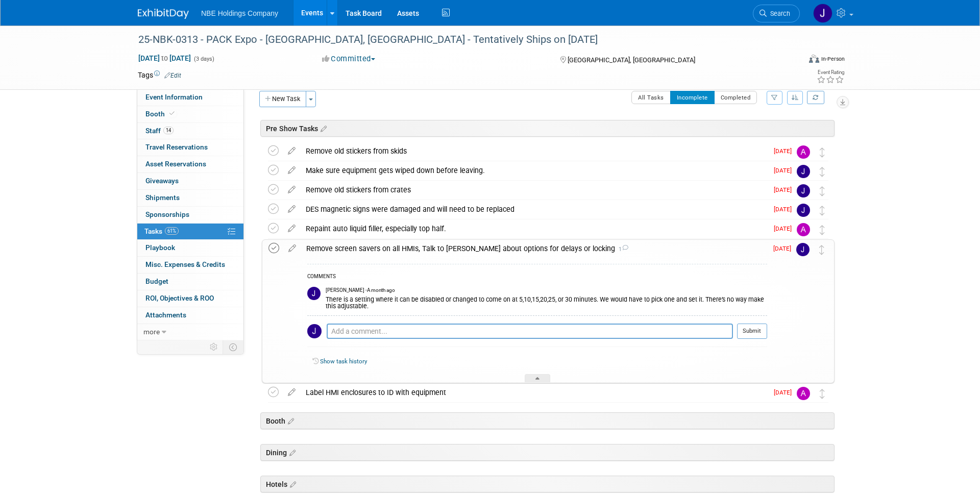 The width and height of the screenshot is (980, 494). What do you see at coordinates (534, 228) in the screenshot?
I see `div: Repaint auto liquid filler, especially top half.` at bounding box center [534, 228].